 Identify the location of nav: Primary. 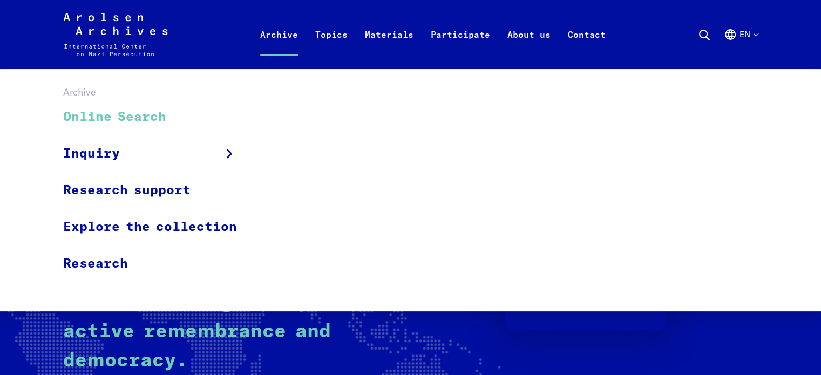
(433, 35).